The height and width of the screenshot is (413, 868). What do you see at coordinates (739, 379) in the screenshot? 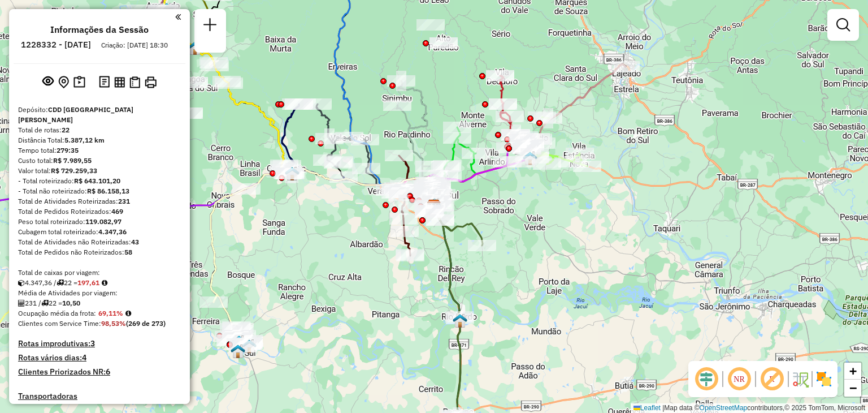
I see `span: Ocultar NR` at bounding box center [739, 379].